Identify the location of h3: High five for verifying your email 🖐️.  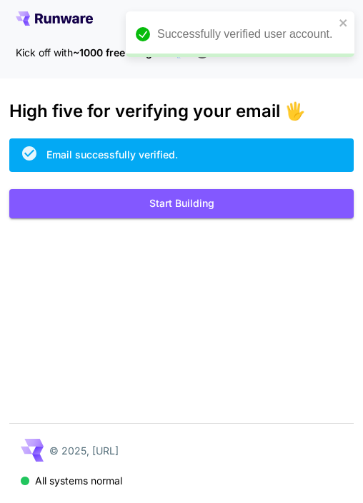
(181, 111).